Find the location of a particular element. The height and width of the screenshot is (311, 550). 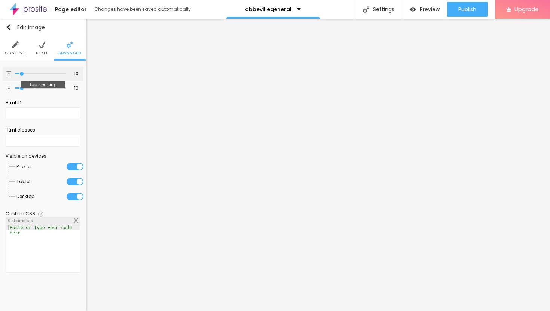

span: Style is located at coordinates (42, 53).